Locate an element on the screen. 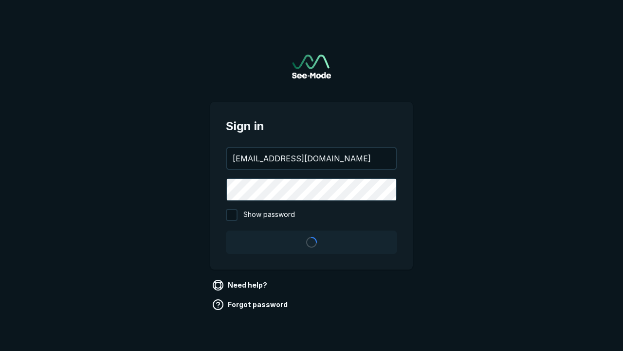 Image resolution: width=623 pixels, height=351 pixels. img: See-Mode Logo is located at coordinates (312, 66).